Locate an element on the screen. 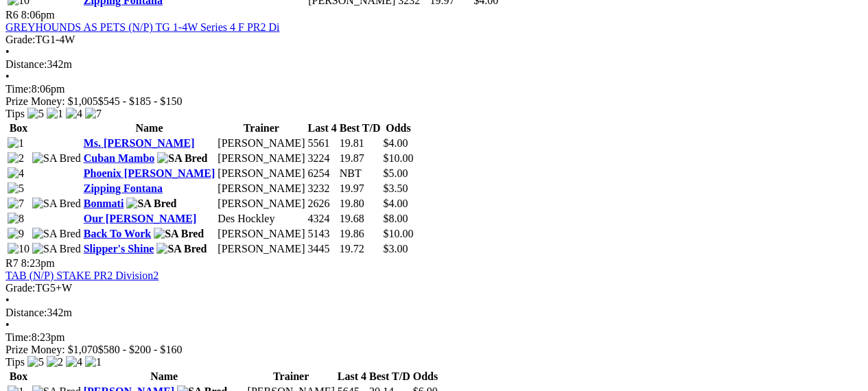 This screenshot has height=391, width=868. img: 9 is located at coordinates (16, 234).